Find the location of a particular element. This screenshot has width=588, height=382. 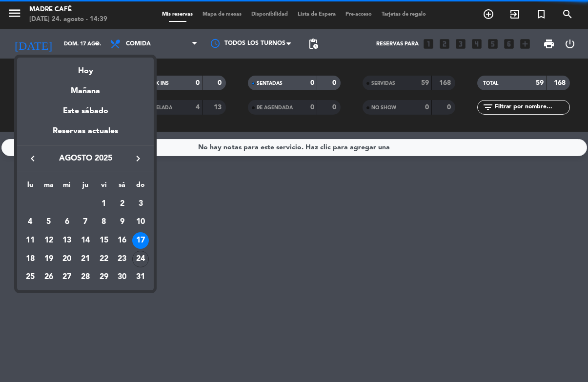

td: 29 de agosto de 2025 is located at coordinates (104, 277).